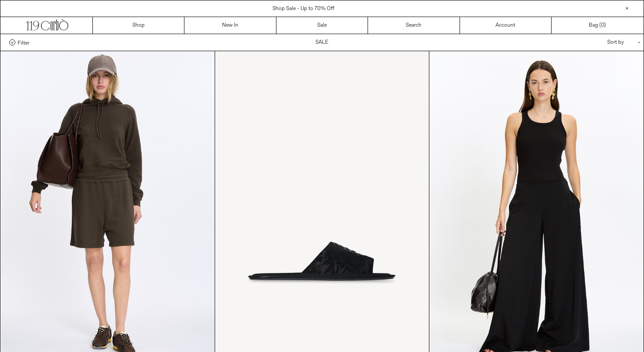 The width and height of the screenshot is (644, 352). I want to click on a: Account, so click(505, 25).